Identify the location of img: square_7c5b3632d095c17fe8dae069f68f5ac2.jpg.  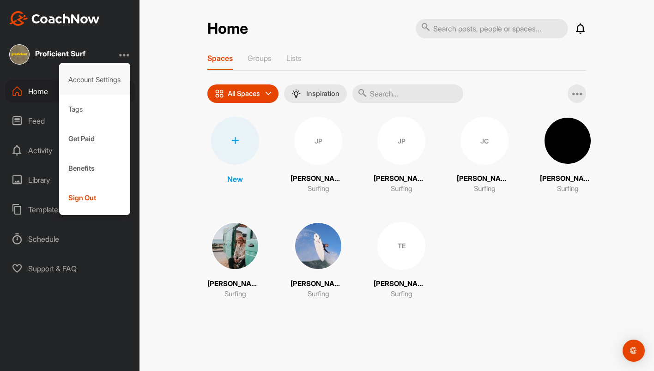
(19, 55).